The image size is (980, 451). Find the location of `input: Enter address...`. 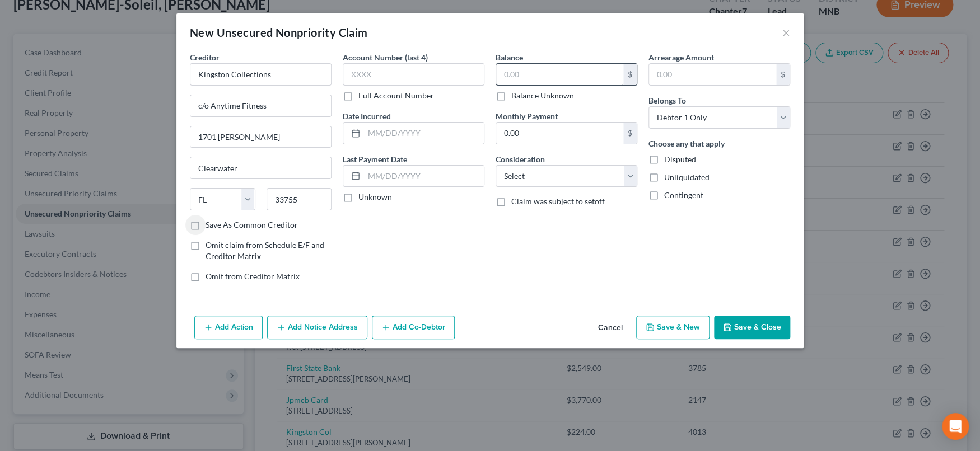

input: Enter address... is located at coordinates (260, 106).